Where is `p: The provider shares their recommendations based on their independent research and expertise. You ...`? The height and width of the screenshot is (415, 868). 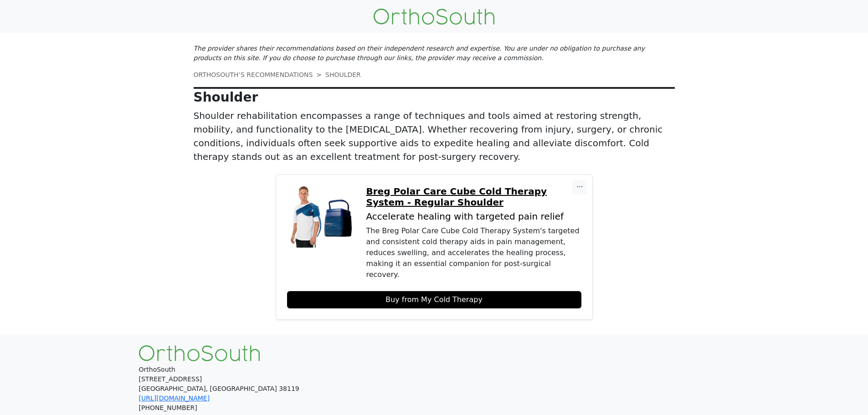 p: The provider shares their recommendations based on their independent research and expertise. You ... is located at coordinates (434, 54).